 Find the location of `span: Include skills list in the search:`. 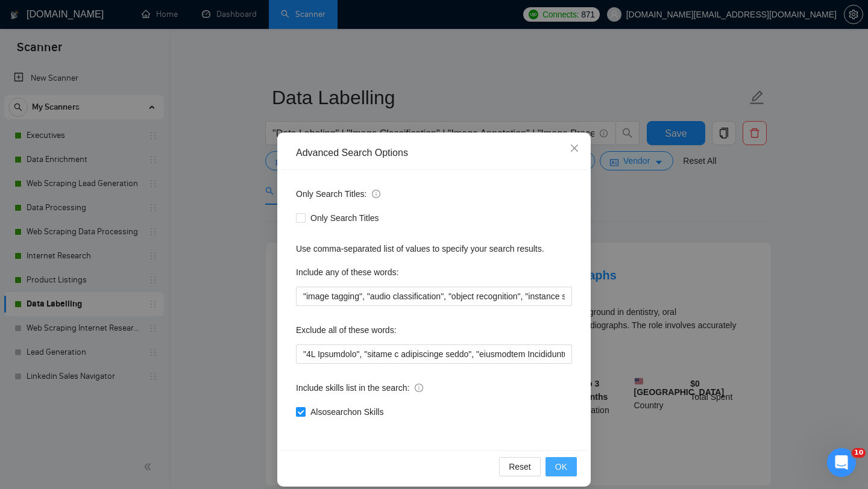

span: Include skills list in the search: is located at coordinates (359, 388).